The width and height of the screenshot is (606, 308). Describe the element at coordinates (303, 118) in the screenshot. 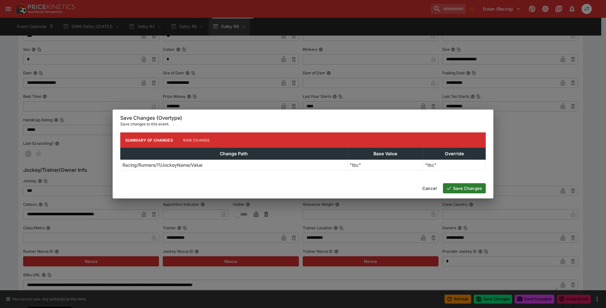

I see `h6: Save Changes (Overtype)` at that location.